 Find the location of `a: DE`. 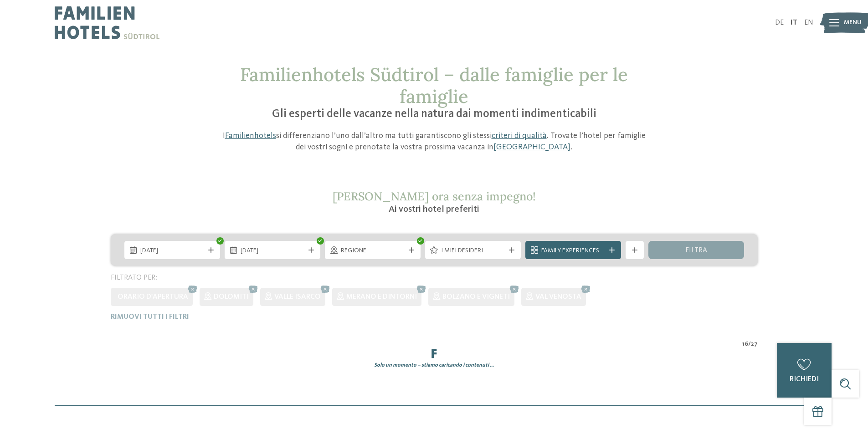

a: DE is located at coordinates (779, 23).